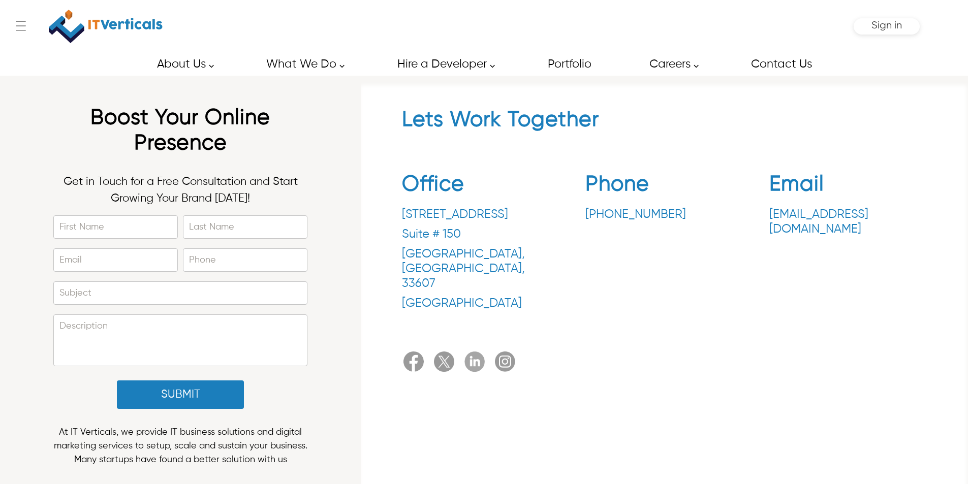 This screenshot has width=968, height=484. Describe the element at coordinates (510, 363) in the screenshot. I see `div: It Verticals Instagram` at that location.